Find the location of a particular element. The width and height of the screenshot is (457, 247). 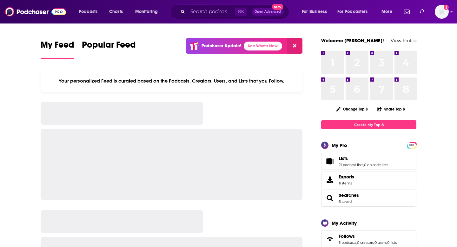

svg: Add a profile image is located at coordinates (446, 7).